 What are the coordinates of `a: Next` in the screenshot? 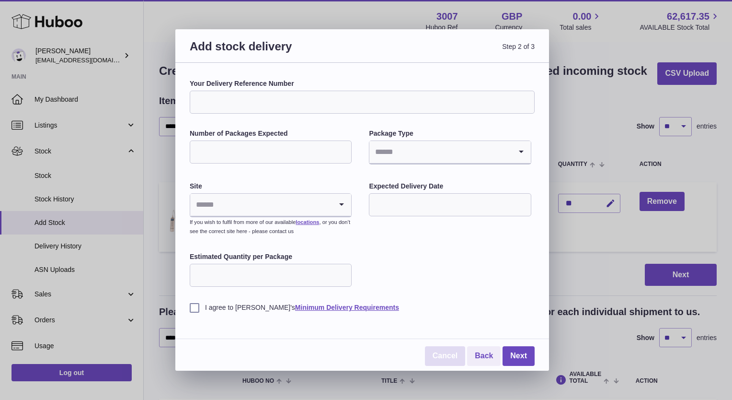 It's located at (519, 356).